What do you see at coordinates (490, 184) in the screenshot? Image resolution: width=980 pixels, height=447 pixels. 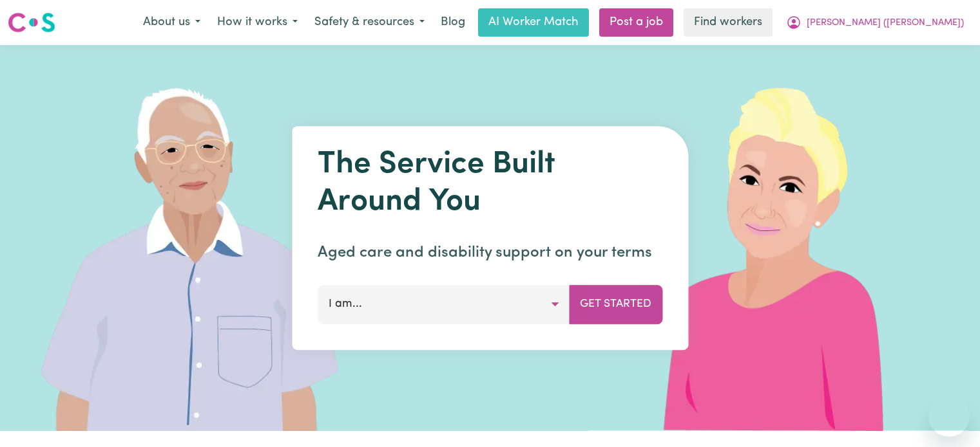 I see `h1: The Service Built Around You` at bounding box center [490, 184].